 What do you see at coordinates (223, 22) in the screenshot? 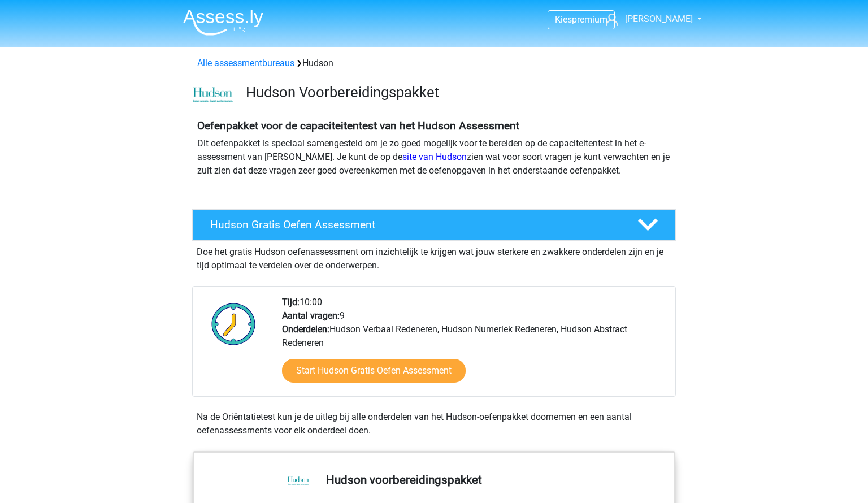
I see `img: Assessly` at bounding box center [223, 22].